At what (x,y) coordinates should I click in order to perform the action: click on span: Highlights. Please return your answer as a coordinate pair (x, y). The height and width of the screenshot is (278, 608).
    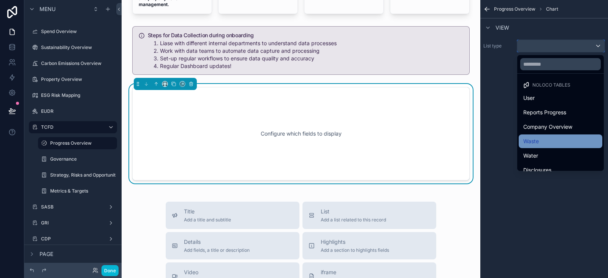
    Looking at the image, I should click on (355, 242).